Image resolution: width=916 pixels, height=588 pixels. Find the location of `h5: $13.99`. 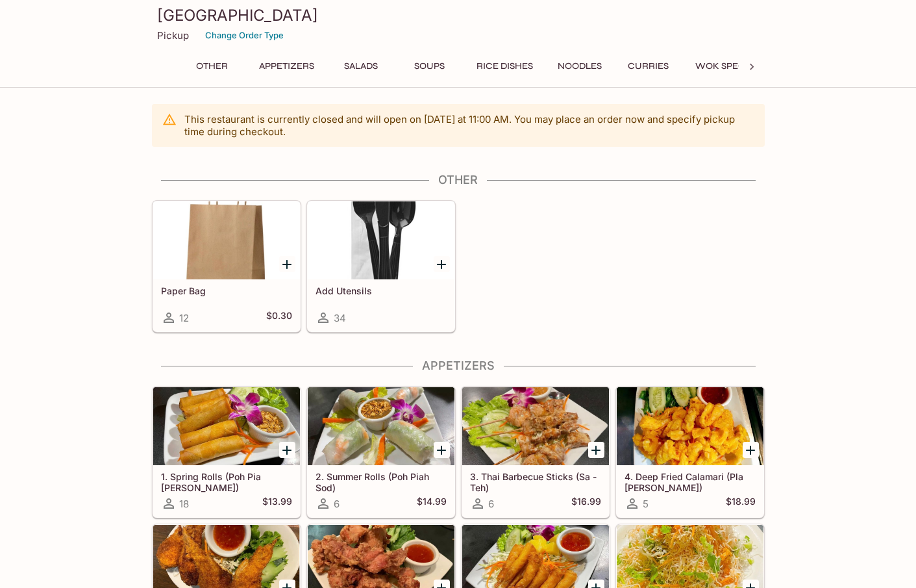

h5: $13.99 is located at coordinates (277, 503).